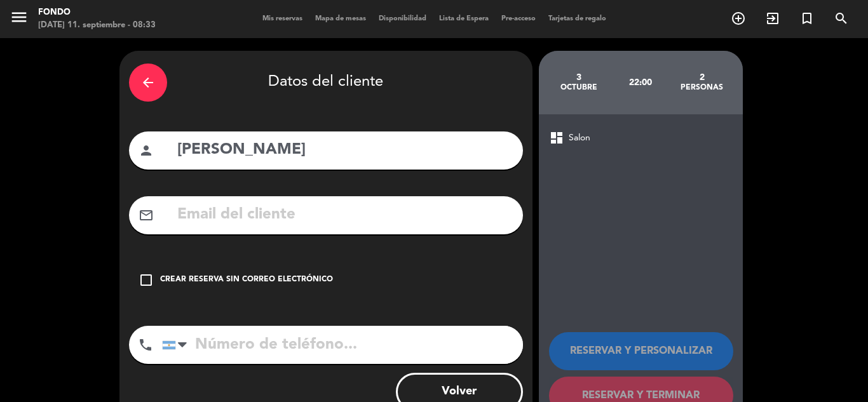 Image resolution: width=868 pixels, height=402 pixels. I want to click on input: Número de teléfono..., so click(342, 344).